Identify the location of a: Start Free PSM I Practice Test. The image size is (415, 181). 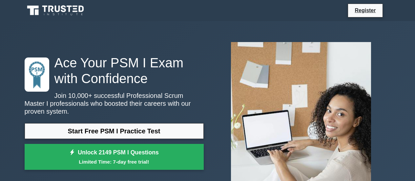
(114, 131).